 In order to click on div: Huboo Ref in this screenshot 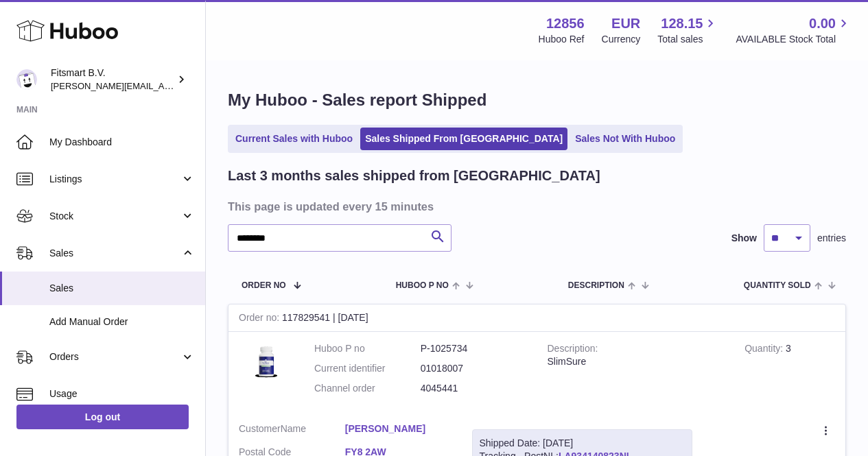, I will do `click(562, 39)`.